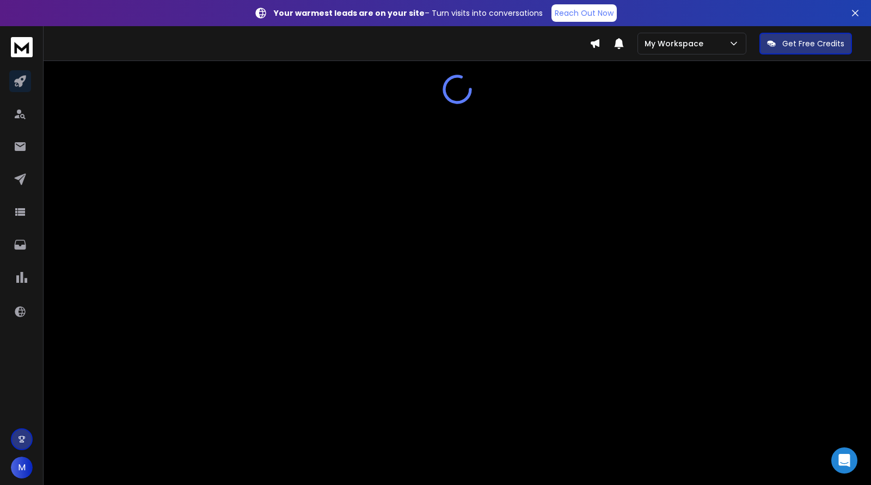  I want to click on div: Open Intercom Messenger, so click(844, 460).